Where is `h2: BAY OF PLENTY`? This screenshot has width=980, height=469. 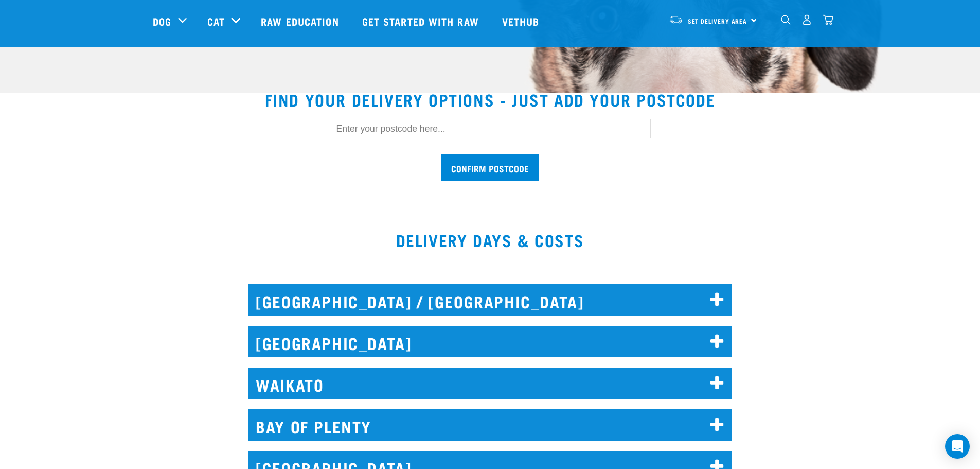
h2: BAY OF PLENTY is located at coordinates (490, 424).